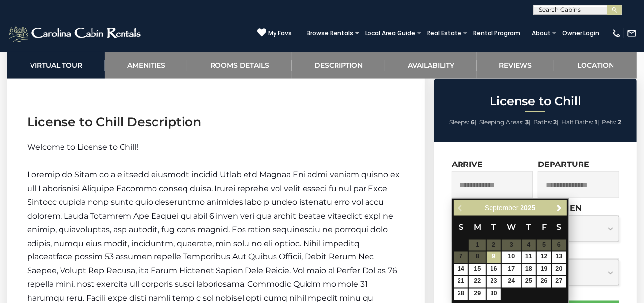 This screenshot has height=303, width=644. I want to click on span: Welcome to License to Chill!, so click(83, 147).